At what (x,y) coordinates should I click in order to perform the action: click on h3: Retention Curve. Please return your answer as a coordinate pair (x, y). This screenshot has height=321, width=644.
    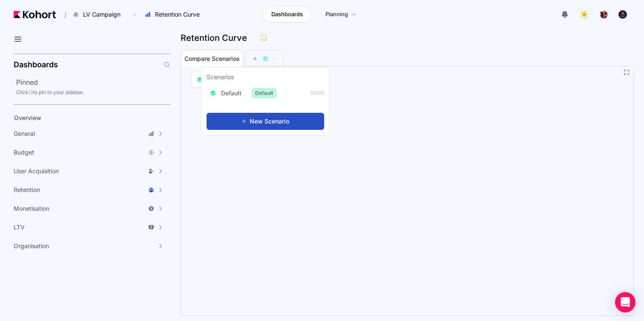
    Looking at the image, I should click on (216, 38).